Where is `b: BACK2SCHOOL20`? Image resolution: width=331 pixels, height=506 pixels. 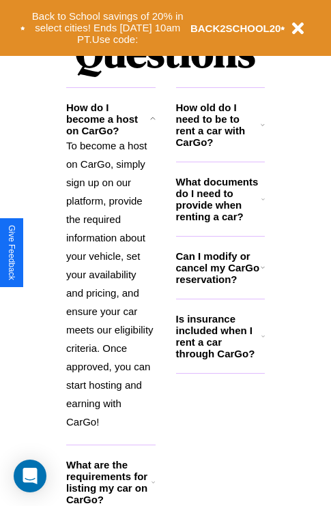
b: BACK2SCHOOL20 is located at coordinates (235, 28).